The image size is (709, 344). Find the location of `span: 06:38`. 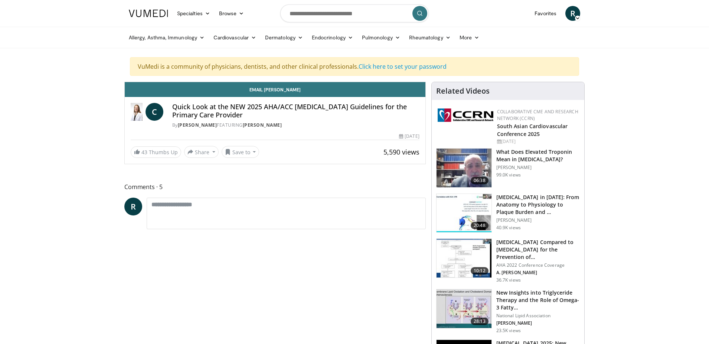

span: 06:38 is located at coordinates (479, 180).